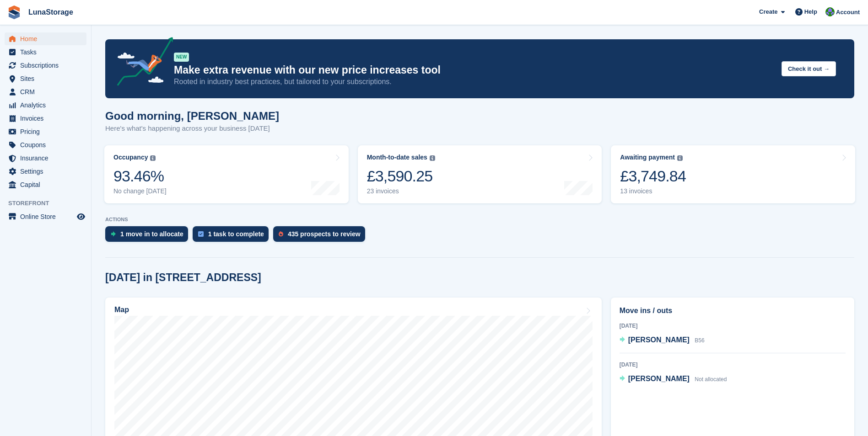 The image size is (868, 436). What do you see at coordinates (48, 39) in the screenshot?
I see `span: Home` at bounding box center [48, 39].